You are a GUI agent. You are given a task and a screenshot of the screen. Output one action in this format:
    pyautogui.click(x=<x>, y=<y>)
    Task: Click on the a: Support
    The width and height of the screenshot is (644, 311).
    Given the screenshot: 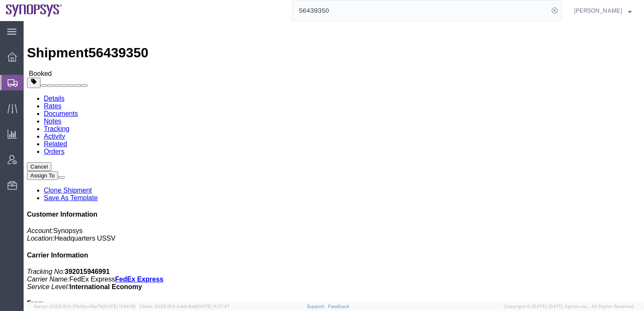 What is the action you would take?
    pyautogui.click(x=317, y=306)
    